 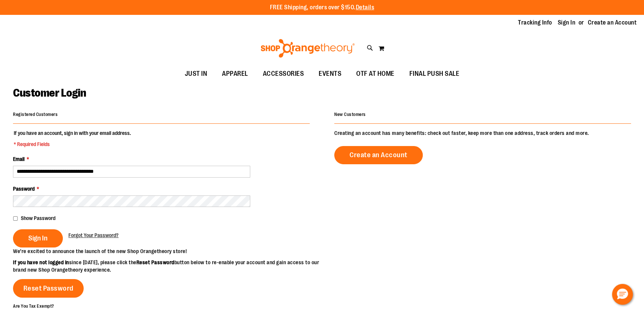 I want to click on span: JUST IN, so click(x=196, y=74).